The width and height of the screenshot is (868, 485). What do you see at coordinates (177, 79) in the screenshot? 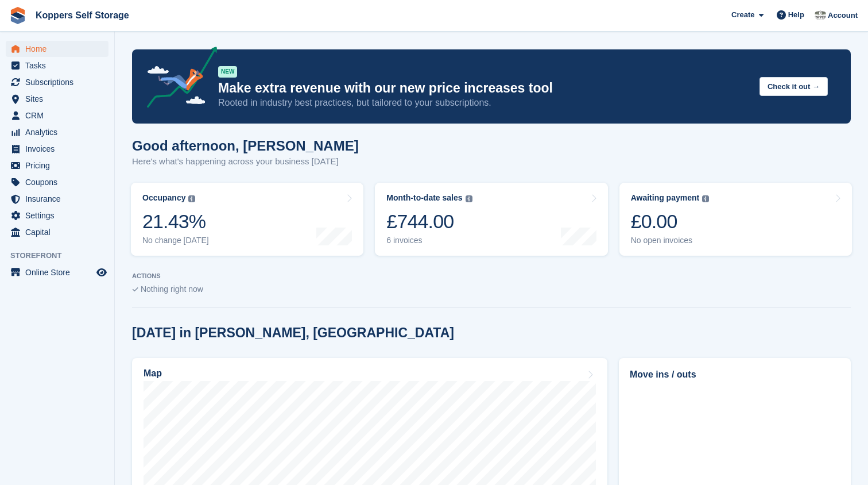
I see `img: price-adjustments-announcement-icon-8257ccfd72463d97f412b2fc003d46551f7dbcb40ab6d574587a9cd5c0d94...` at bounding box center [177, 79].